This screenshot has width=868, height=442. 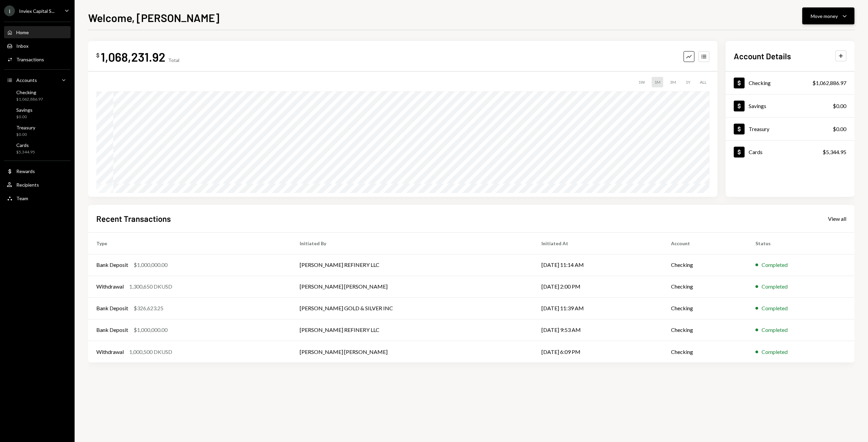 I want to click on div: Transactions, so click(x=30, y=59).